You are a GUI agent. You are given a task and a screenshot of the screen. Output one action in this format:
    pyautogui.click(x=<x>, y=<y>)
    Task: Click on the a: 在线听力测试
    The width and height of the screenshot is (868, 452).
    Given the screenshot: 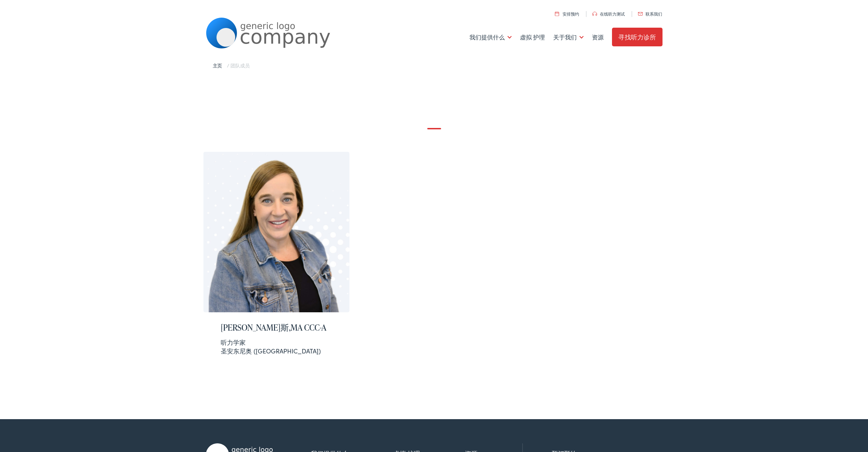 What is the action you would take?
    pyautogui.click(x=608, y=13)
    